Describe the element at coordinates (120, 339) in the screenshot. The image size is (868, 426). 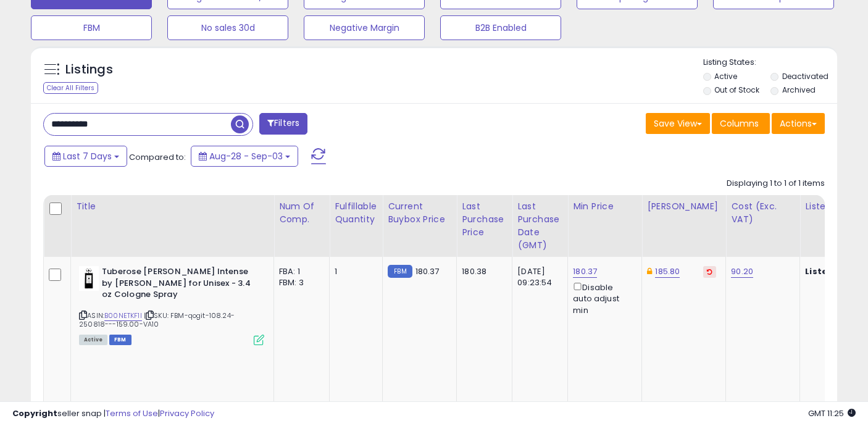
I see `span: FBM` at that location.